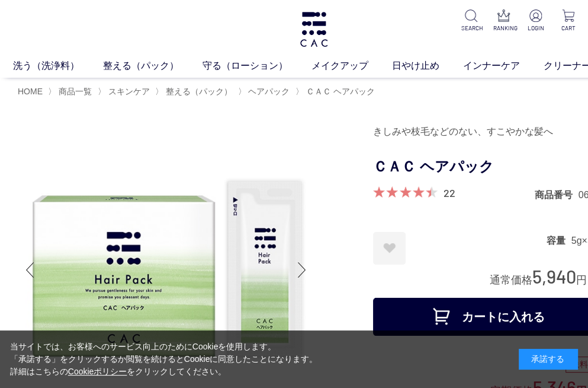  What do you see at coordinates (269, 91) in the screenshot?
I see `span: ヘアパック` at bounding box center [269, 91].